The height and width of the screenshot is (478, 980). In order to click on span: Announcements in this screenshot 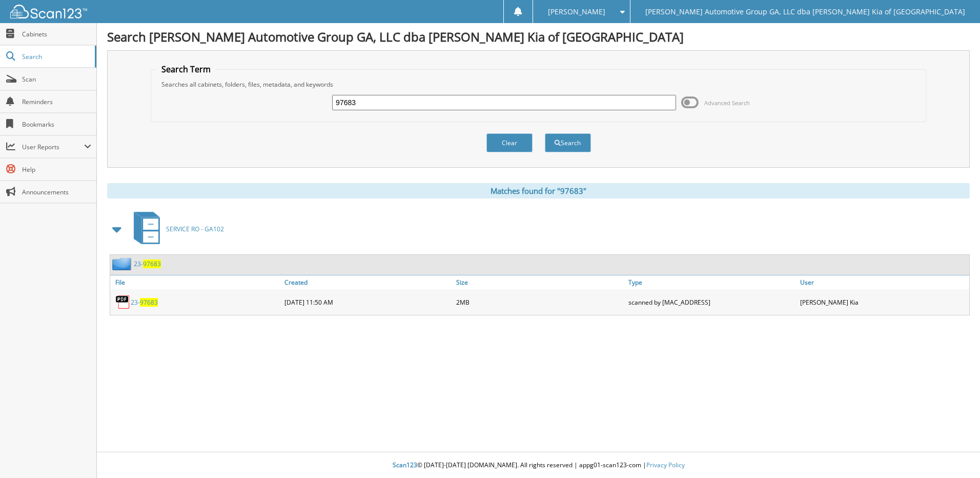, I will do `click(56, 192)`.